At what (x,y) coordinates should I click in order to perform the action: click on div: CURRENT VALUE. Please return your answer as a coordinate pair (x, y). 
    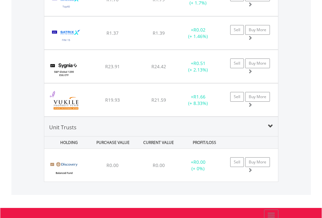
    Looking at the image, I should click on (158, 142).